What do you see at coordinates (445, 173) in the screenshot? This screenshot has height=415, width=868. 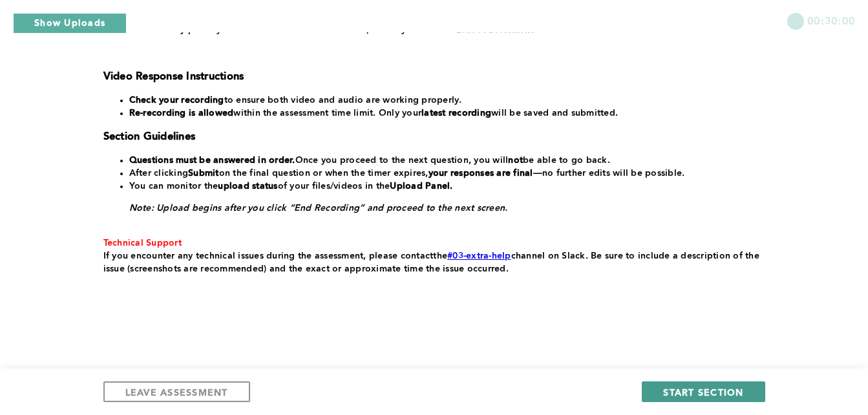 I see `li: After clicking on the final question or when the timer expires, —no further edits will be possible.` at bounding box center [445, 173].